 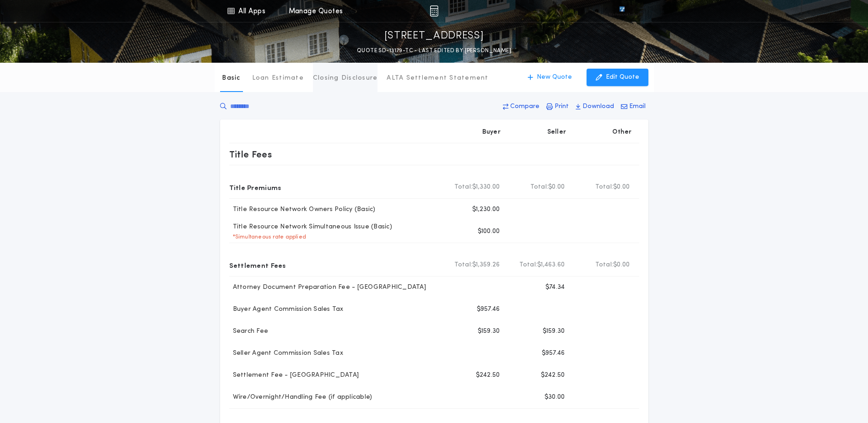 What do you see at coordinates (521, 106) in the screenshot?
I see `button: Compare` at bounding box center [521, 106].